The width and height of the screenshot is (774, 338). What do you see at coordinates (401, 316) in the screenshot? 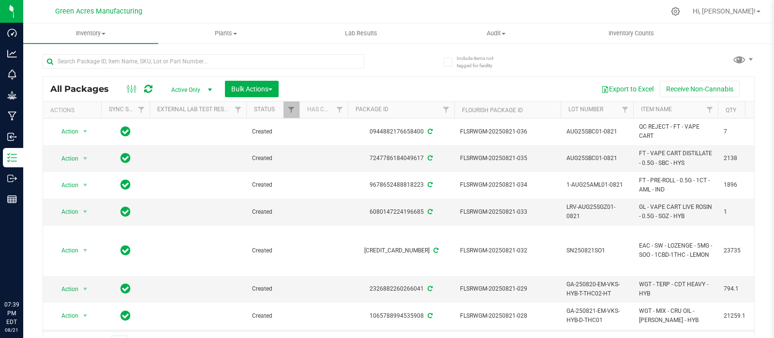
I see `div: 1065788994535908` at bounding box center [401, 316].